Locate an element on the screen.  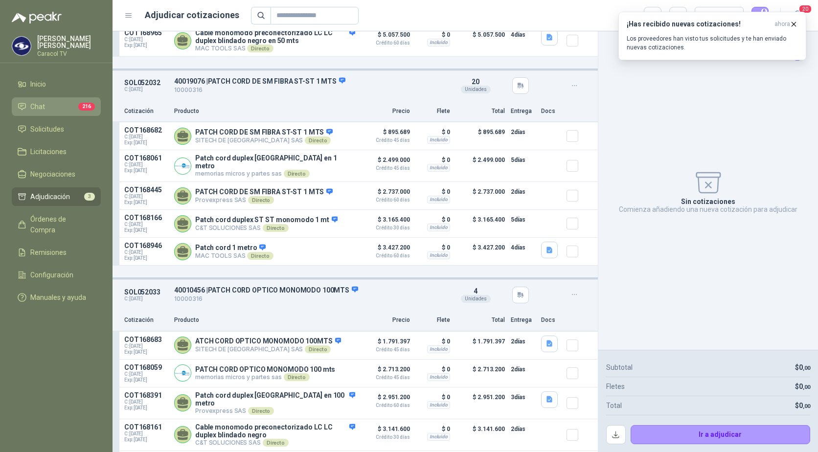
p: PATCH CORD OPTICO MONOMODO 100 mts is located at coordinates (265, 369).